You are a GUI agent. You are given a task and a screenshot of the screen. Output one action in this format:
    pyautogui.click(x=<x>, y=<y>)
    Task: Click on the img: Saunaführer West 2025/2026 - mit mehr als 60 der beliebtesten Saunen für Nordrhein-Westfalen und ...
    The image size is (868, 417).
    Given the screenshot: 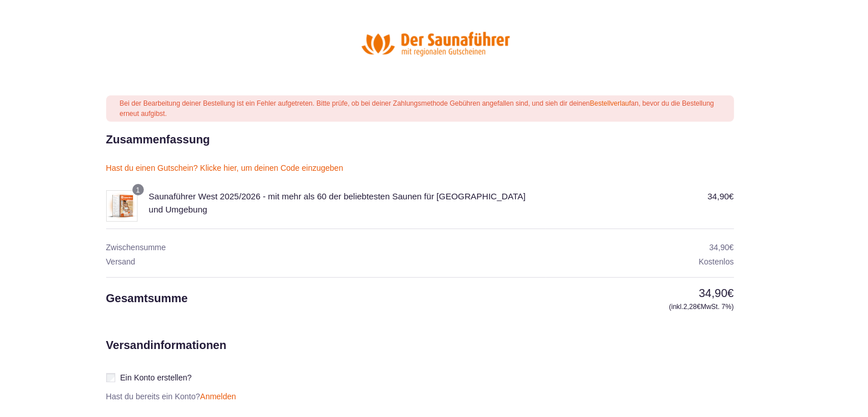 What is the action you would take?
    pyautogui.click(x=122, y=205)
    